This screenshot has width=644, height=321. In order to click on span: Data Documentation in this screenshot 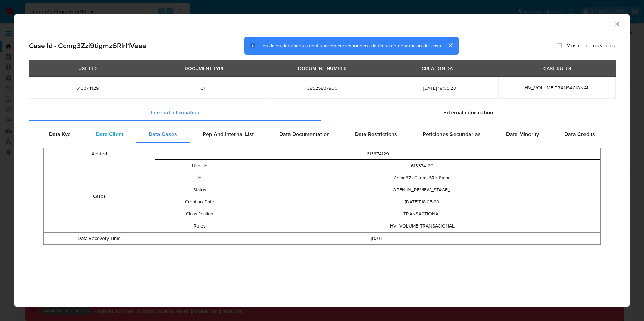, I will do `click(304, 134)`.